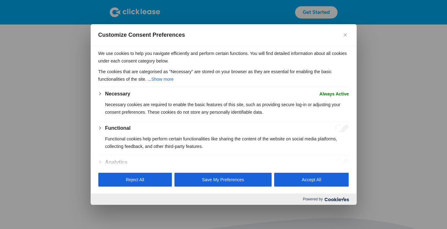 The image size is (447, 229). What do you see at coordinates (334, 94) in the screenshot?
I see `span: Always Active` at bounding box center [334, 94].